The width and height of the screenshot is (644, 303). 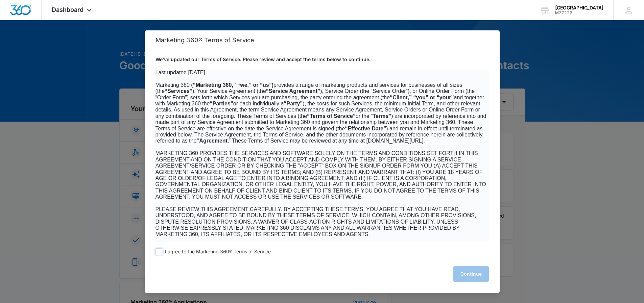 I want to click on b: “Service Agreement”, so click(x=293, y=91).